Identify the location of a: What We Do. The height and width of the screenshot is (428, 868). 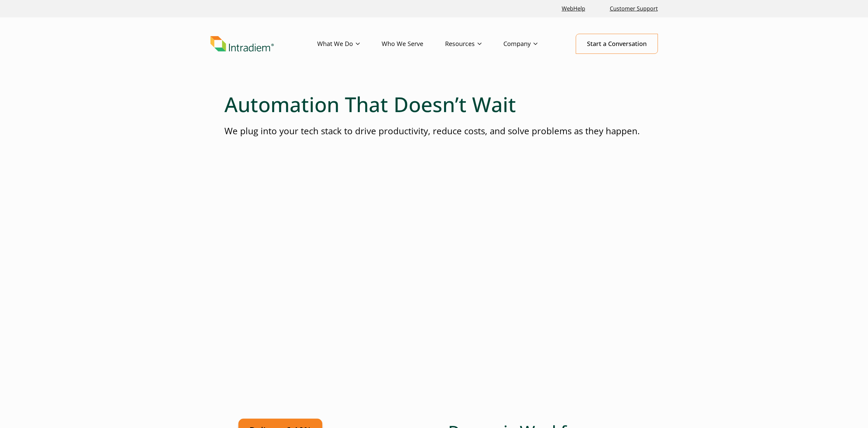
(349, 44).